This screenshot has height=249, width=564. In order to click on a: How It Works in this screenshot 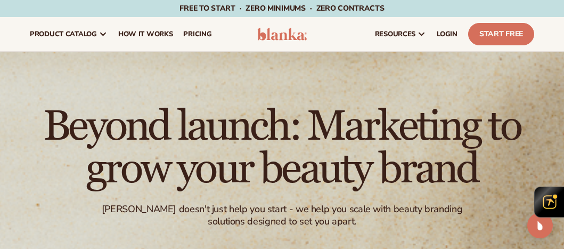, I will do `click(145, 34)`.